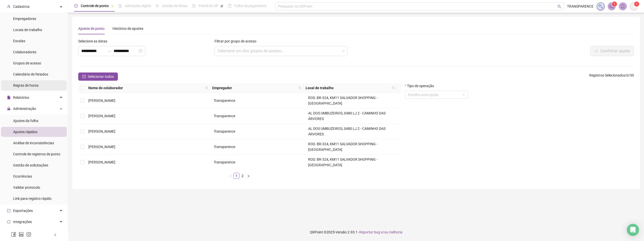  I want to click on span: Escalas, so click(19, 41).